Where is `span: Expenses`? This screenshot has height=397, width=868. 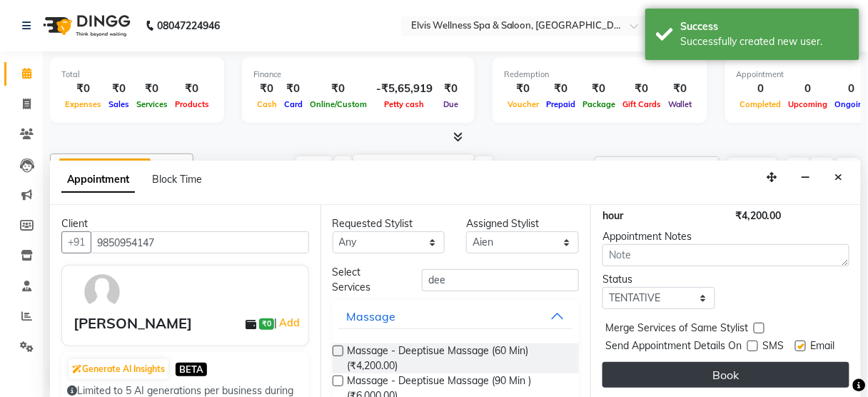
span: Expenses is located at coordinates (83, 104).